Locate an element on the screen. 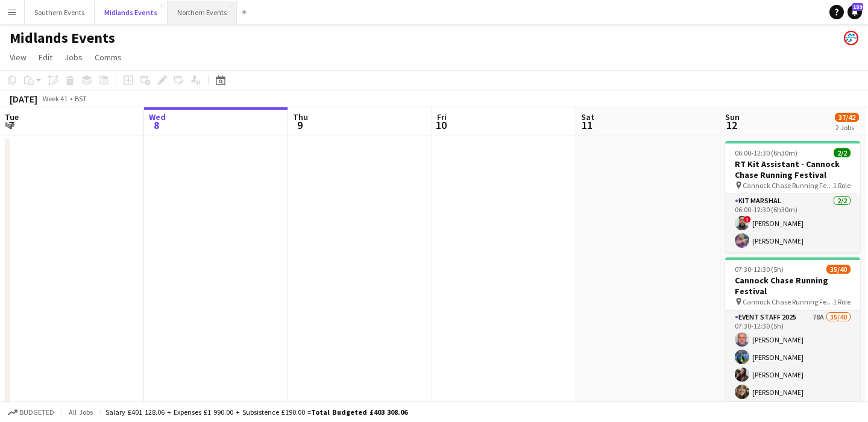  span: 159 is located at coordinates (857, 7).